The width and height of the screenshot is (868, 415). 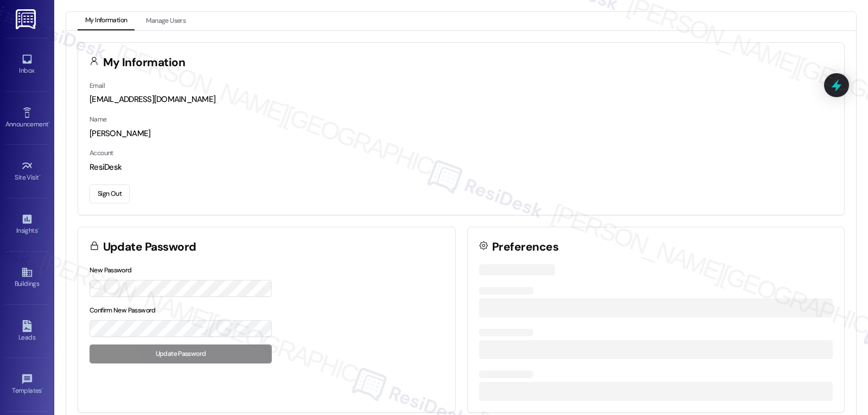 I want to click on button: My Information, so click(x=106, y=21).